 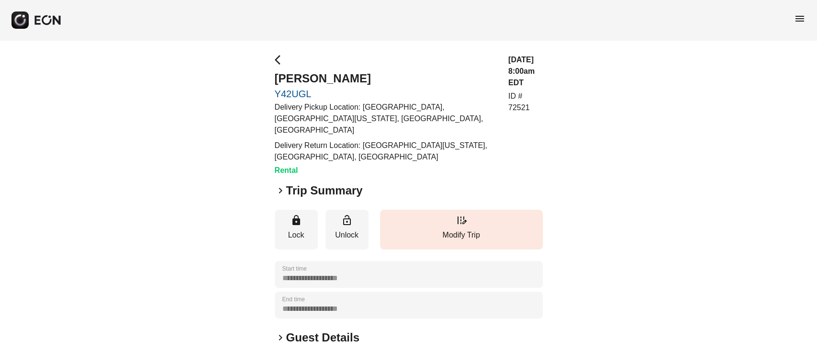 What do you see at coordinates (461, 229) in the screenshot?
I see `button: Modify Trip` at bounding box center [461, 229].